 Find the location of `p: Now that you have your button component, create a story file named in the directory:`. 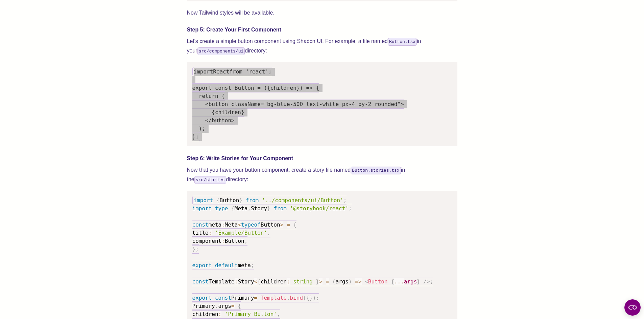

p: Now that you have your button component, create a story file named in the directory: is located at coordinates (322, 174).